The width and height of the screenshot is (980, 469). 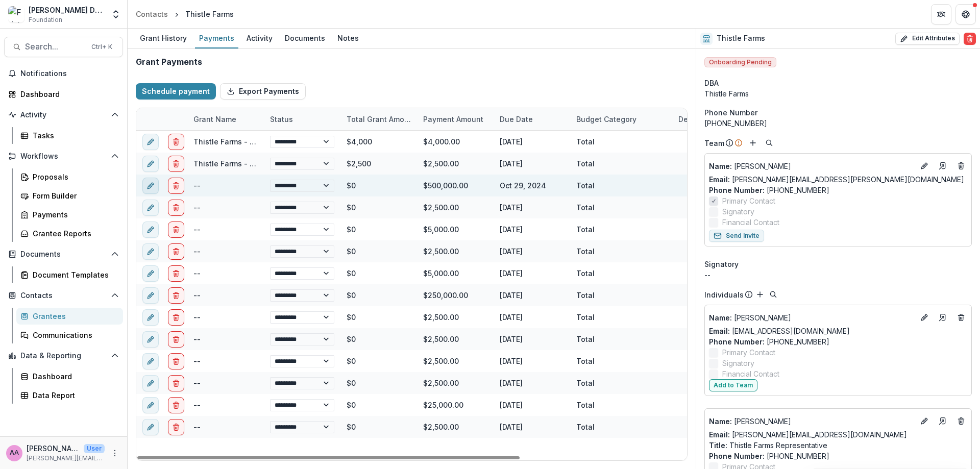 What do you see at coordinates (305, 38) in the screenshot?
I see `a: Documents` at bounding box center [305, 38].